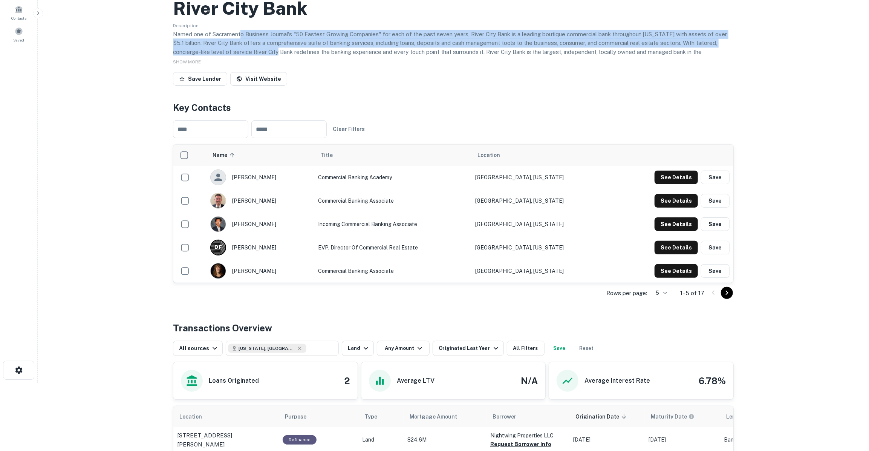  What do you see at coordinates (587, 348) in the screenshot?
I see `button: Reset` at bounding box center [587, 348].